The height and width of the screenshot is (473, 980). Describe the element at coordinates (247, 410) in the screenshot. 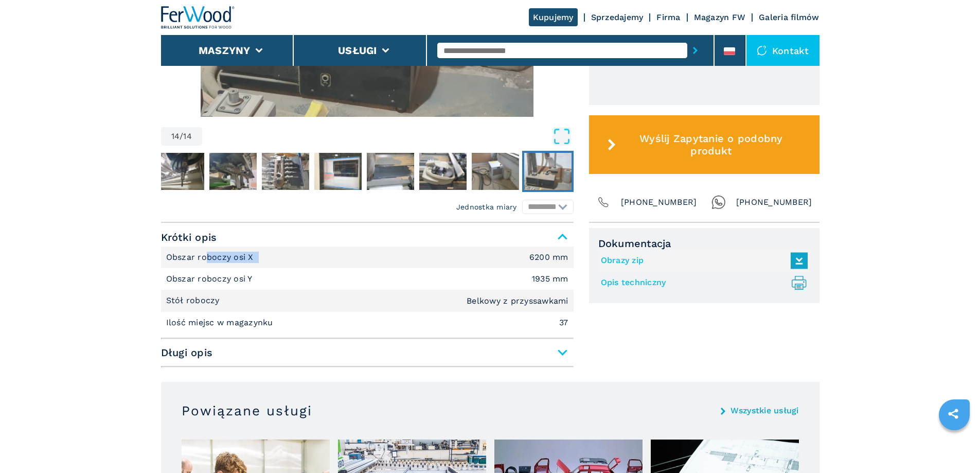

I see `h3: Powiązane usługi` at that location.